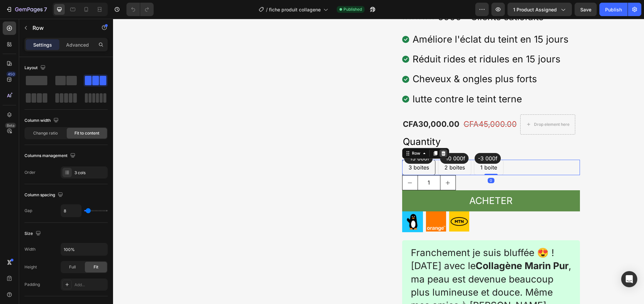 The image size is (644, 304). Describe the element at coordinates (540, 10) in the screenshot. I see `button: 1 product assigned` at that location.